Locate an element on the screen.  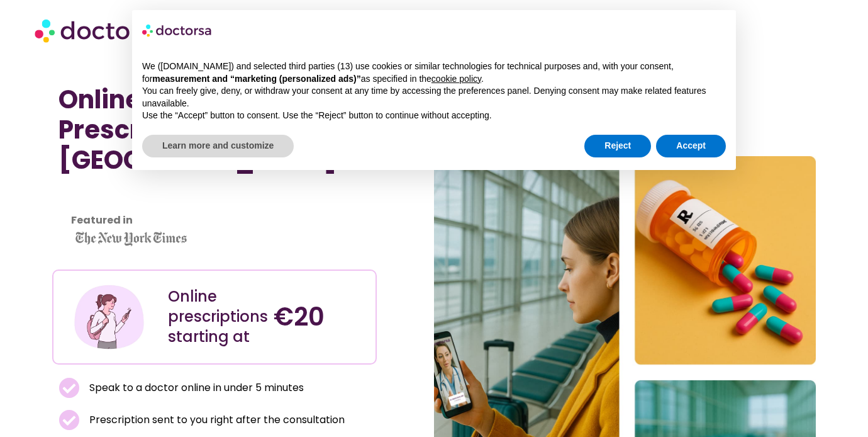
h4: €20 is located at coordinates (319, 317).